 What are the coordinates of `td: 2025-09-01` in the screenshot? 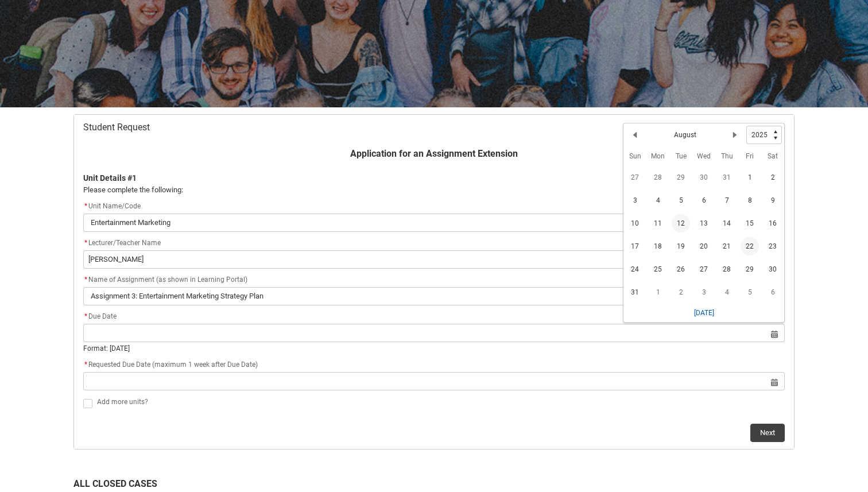 It's located at (658, 292).